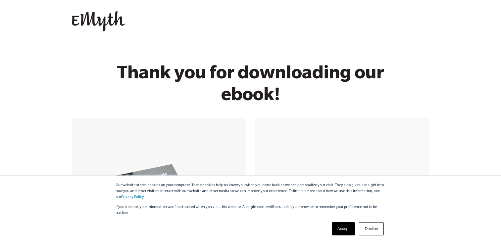  Describe the element at coordinates (132, 198) in the screenshot. I see `a: Privacy Policy` at that location.